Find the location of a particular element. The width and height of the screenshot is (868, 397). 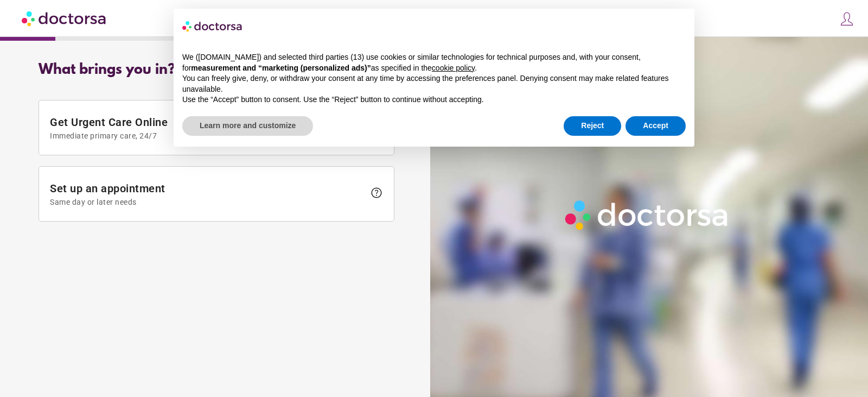

img: Logo-Doctorsa-trans-White-partial-flat.png is located at coordinates (647, 214).